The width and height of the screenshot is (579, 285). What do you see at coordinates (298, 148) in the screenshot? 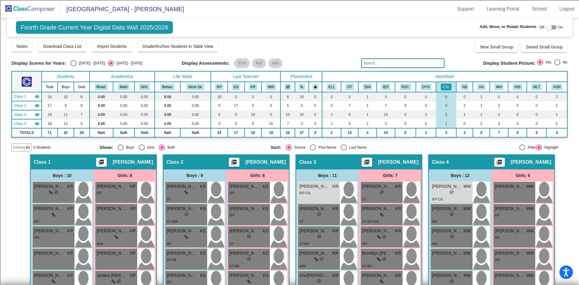
I see `div: Scores` at bounding box center [298, 148].